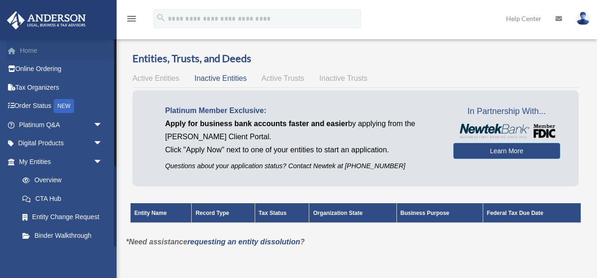  What do you see at coordinates (132, 19) in the screenshot?
I see `i: menu` at bounding box center [132, 19].